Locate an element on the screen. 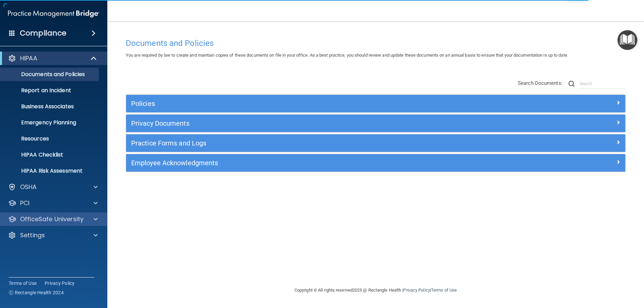  h5: Policies is located at coordinates (313, 104).